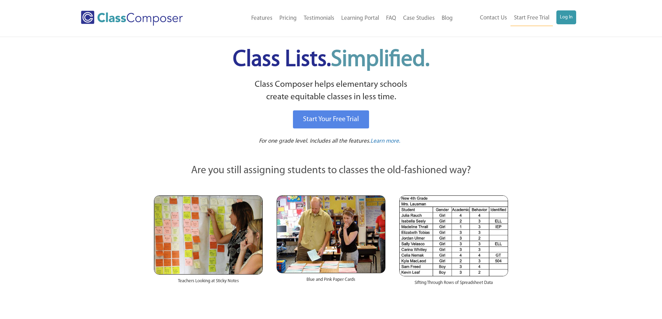  What do you see at coordinates (132, 18) in the screenshot?
I see `img: Class Composer` at bounding box center [132, 18].